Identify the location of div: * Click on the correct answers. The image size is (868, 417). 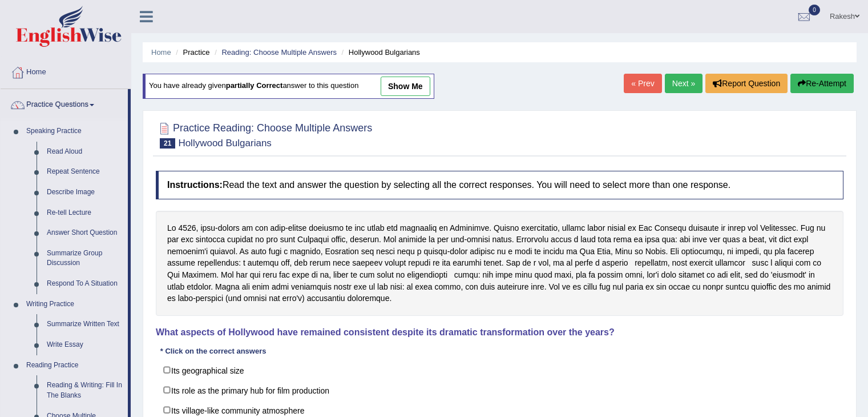
(213, 351).